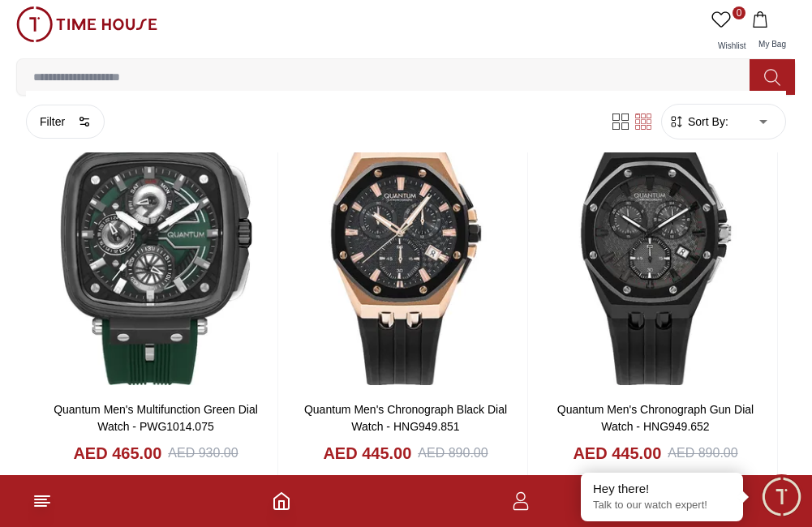 The image size is (812, 527). What do you see at coordinates (739, 13) in the screenshot?
I see `span: 0` at bounding box center [739, 13].